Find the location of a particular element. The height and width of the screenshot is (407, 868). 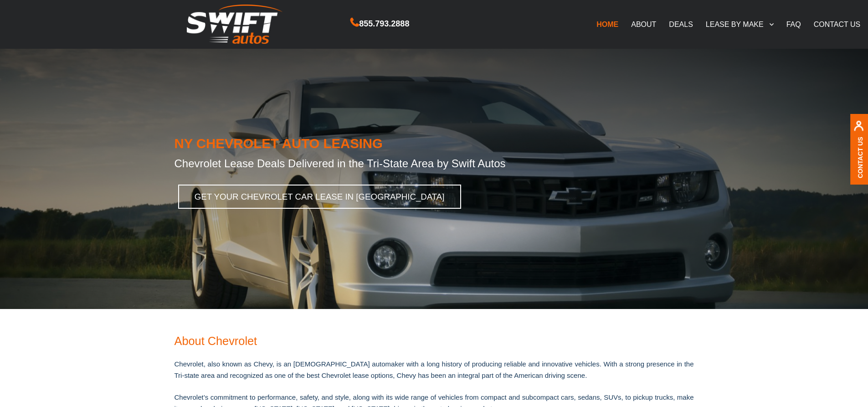

a: CONTACT US is located at coordinates (837, 24).